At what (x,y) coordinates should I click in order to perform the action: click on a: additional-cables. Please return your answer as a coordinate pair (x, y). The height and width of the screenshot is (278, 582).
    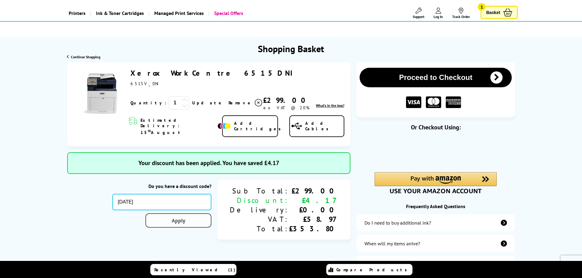
    Looking at the image, I should click on (436, 265).